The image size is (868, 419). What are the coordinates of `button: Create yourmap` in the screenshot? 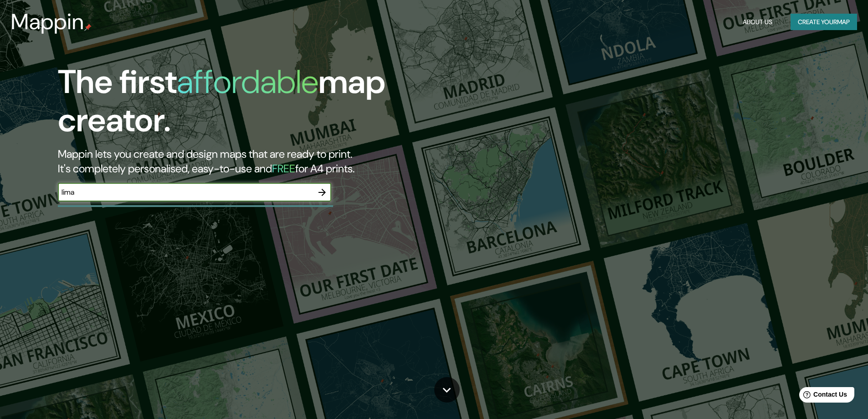 It's located at (824, 22).